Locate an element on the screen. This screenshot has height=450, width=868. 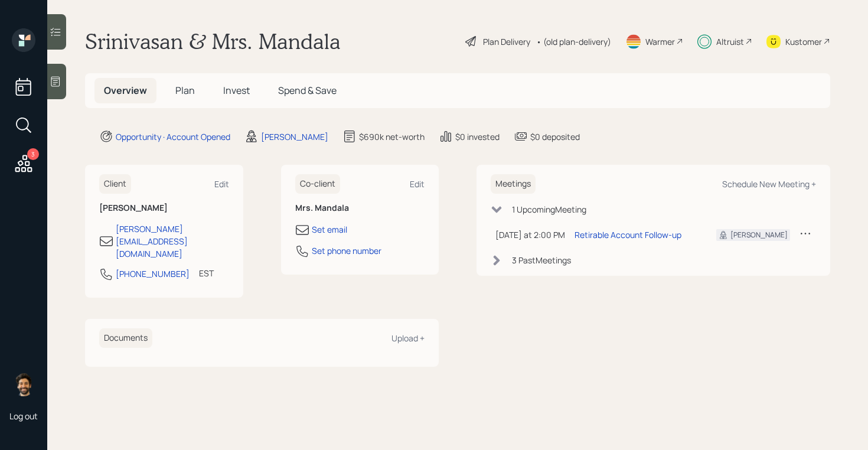
div: 1 Upcoming Meeting is located at coordinates (549, 209).